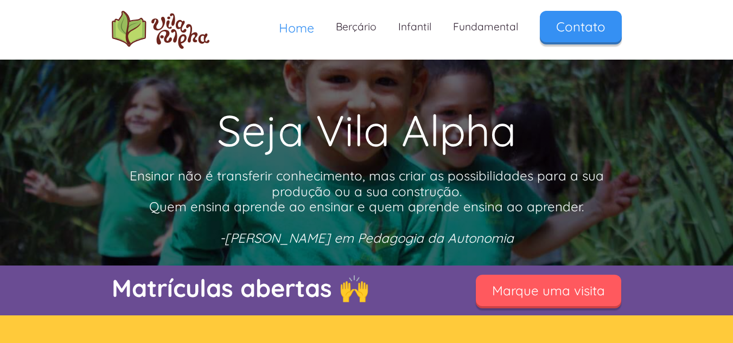  I want to click on h1: Seja Vila Alpha, so click(367, 130).